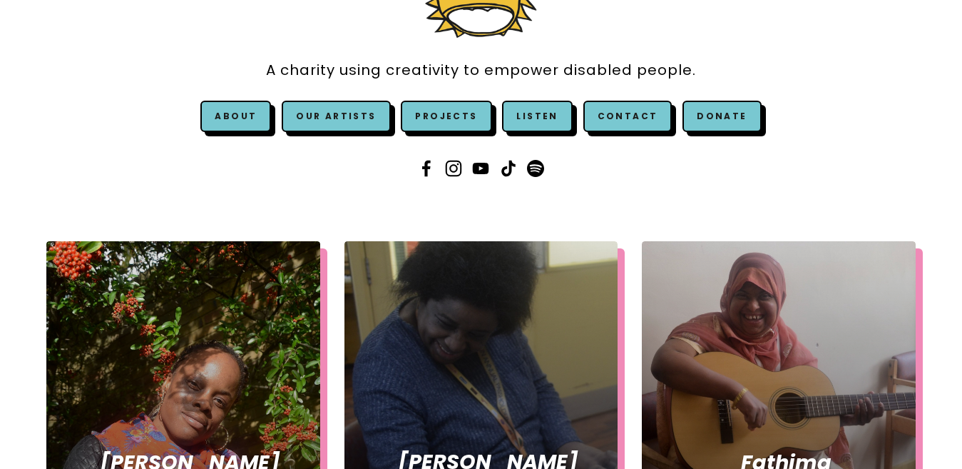 The image size is (962, 469). I want to click on a: Contact, so click(628, 116).